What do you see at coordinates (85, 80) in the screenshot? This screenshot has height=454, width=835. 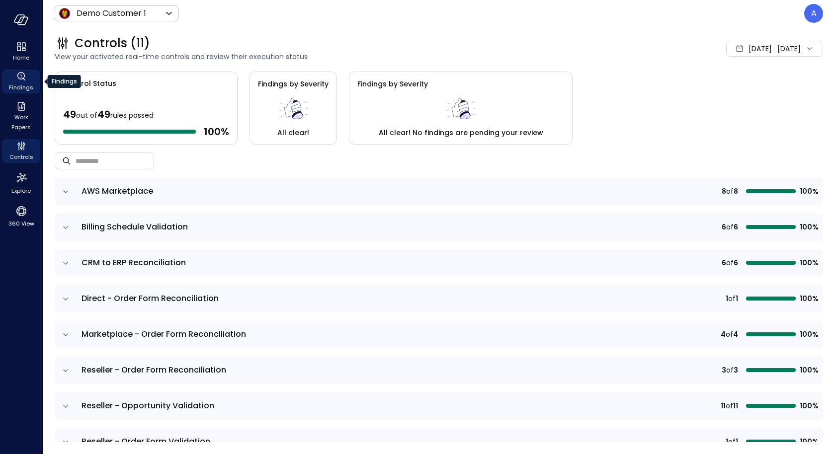 I see `span: Control Status` at bounding box center [85, 80].